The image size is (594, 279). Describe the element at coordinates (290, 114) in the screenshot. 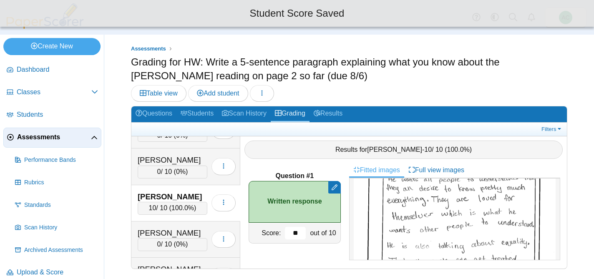

I see `a: Grading` at that location.